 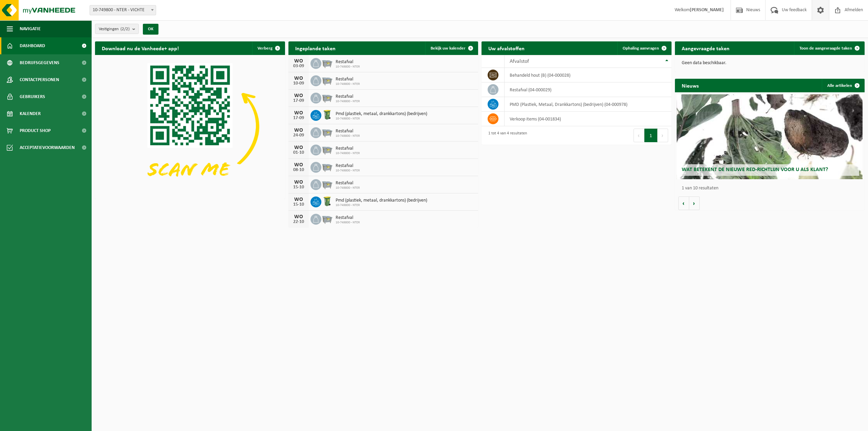 What do you see at coordinates (114, 29) in the screenshot?
I see `span: Vestigingen` at bounding box center [114, 29].